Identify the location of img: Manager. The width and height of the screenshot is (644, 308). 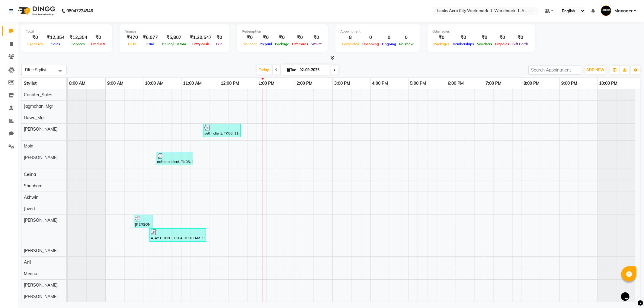
(606, 11).